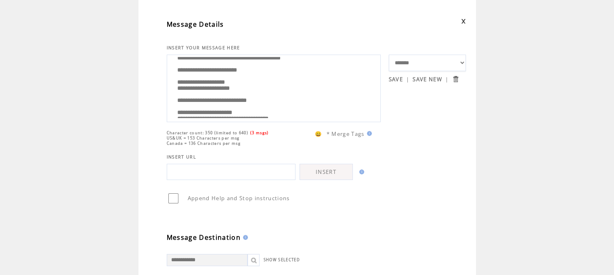  What do you see at coordinates (181, 157) in the screenshot?
I see `span: INSERT URL` at bounding box center [181, 157].